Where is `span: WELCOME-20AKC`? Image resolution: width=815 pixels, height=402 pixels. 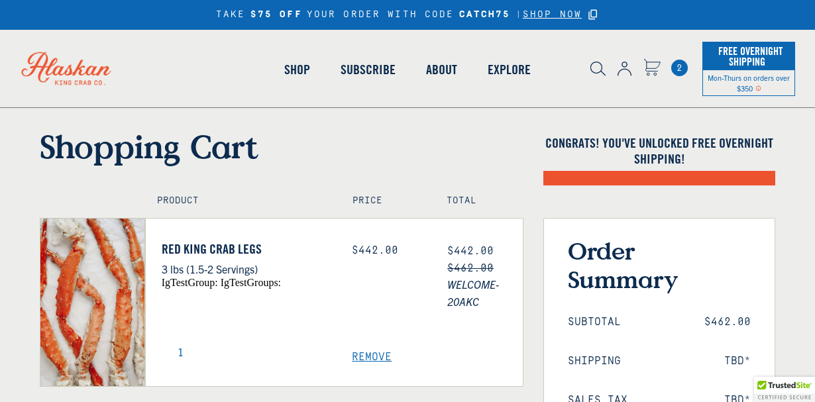 span: WELCOME-20AKC is located at coordinates (485, 293).